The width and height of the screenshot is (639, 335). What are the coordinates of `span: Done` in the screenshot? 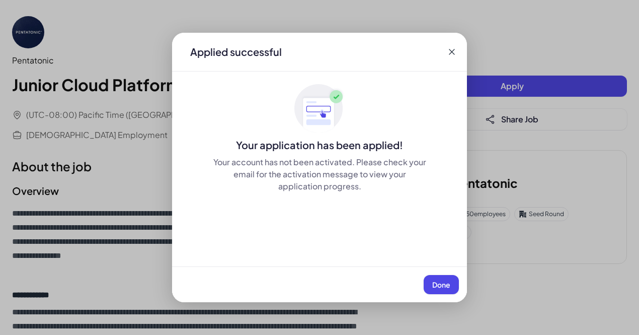 It's located at (441, 284).